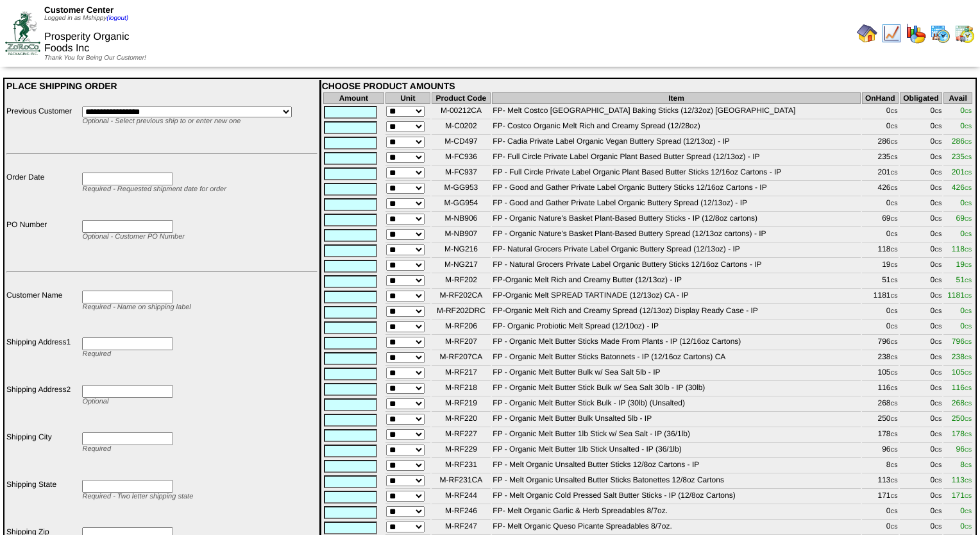 The height and width of the screenshot is (535, 980). What do you see at coordinates (921, 98) in the screenshot?
I see `th: Obligated` at bounding box center [921, 98].